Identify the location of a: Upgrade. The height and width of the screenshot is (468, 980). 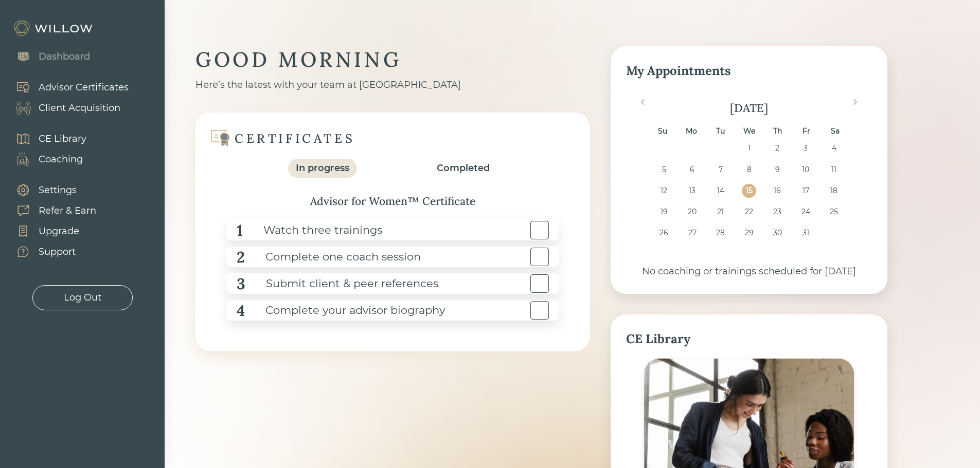
(50, 232).